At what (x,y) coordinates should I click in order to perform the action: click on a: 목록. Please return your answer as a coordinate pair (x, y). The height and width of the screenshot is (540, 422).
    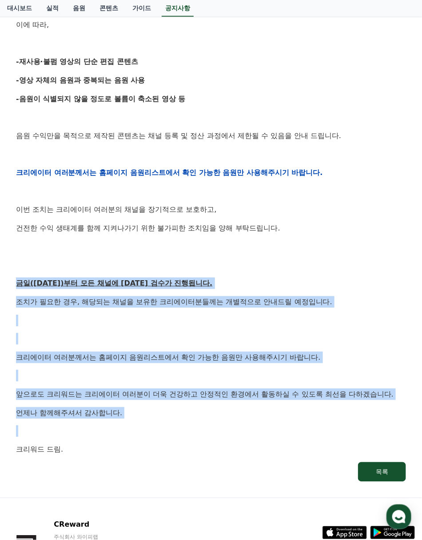
    Looking at the image, I should click on (211, 472).